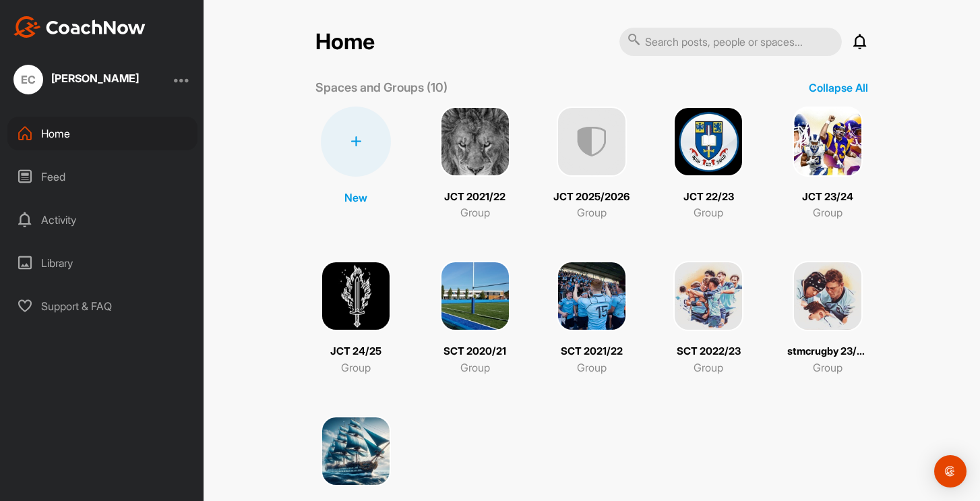 The width and height of the screenshot is (980, 501). What do you see at coordinates (103, 263) in the screenshot?
I see `div: Library` at bounding box center [103, 263].